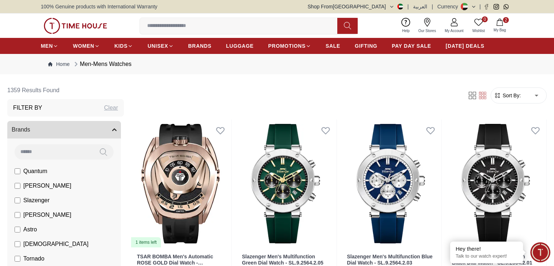 The height and width of the screenshot is (266, 554). Describe the element at coordinates (17, 230) in the screenshot. I see `input: Astro` at that location.